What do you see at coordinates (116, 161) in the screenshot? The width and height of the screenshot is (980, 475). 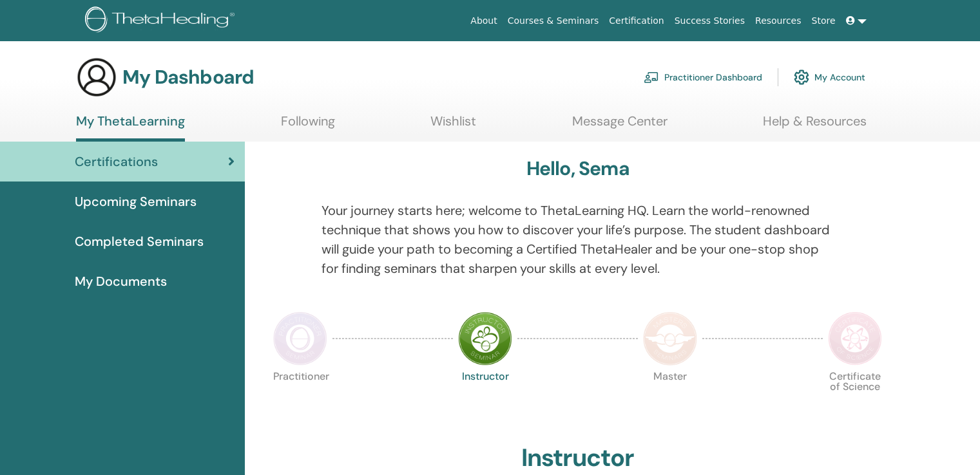 I see `span: Certifications` at bounding box center [116, 161].